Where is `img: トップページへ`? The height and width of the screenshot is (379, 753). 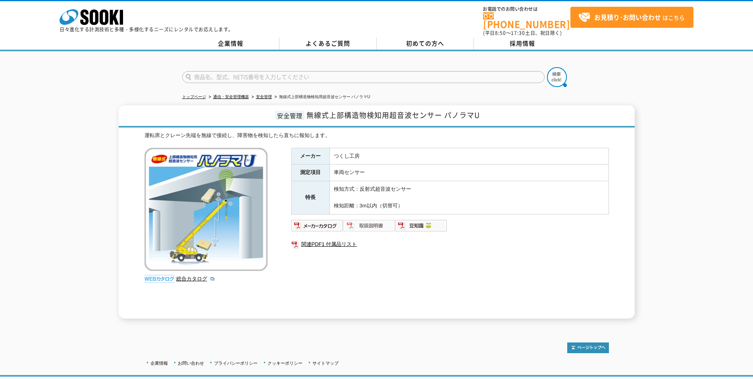
img: トップページへ is located at coordinates (588, 347).